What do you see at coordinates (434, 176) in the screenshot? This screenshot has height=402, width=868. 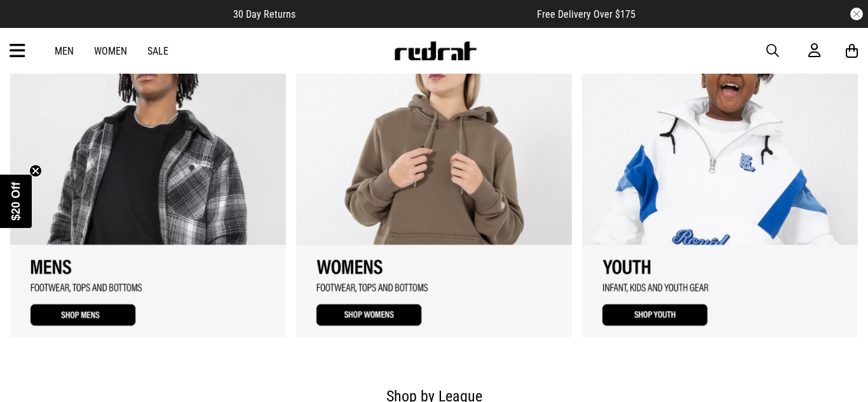 I see `div: 2 / 3` at bounding box center [434, 176].